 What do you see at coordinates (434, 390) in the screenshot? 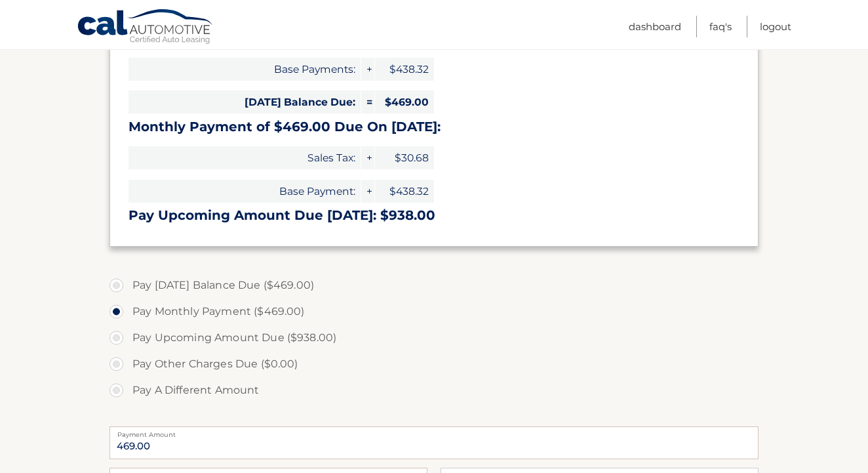
I see `label: Pay A Different Amount` at bounding box center [434, 390].